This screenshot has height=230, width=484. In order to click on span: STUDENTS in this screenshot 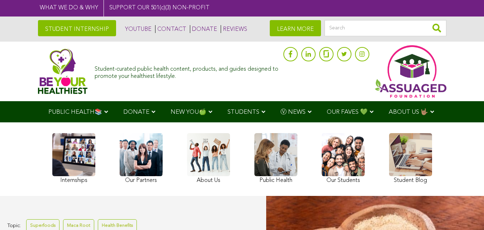, I will do `click(243, 112)`.